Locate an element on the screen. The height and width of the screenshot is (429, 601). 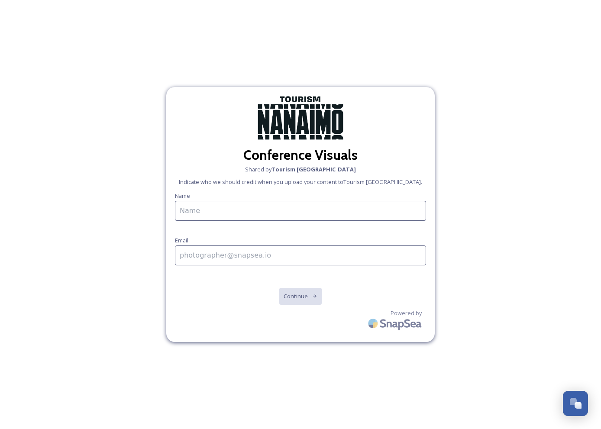
img: SnapSea Logo is located at coordinates (396, 323).